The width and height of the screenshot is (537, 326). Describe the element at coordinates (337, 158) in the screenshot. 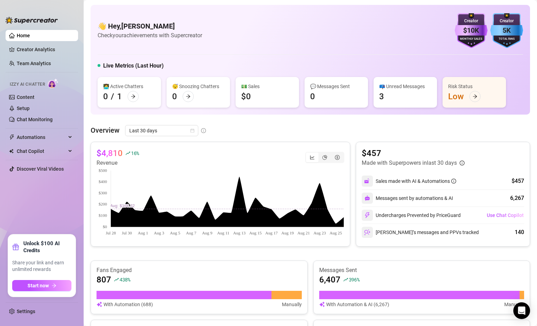

I see `span: dollar-circle` at that location.